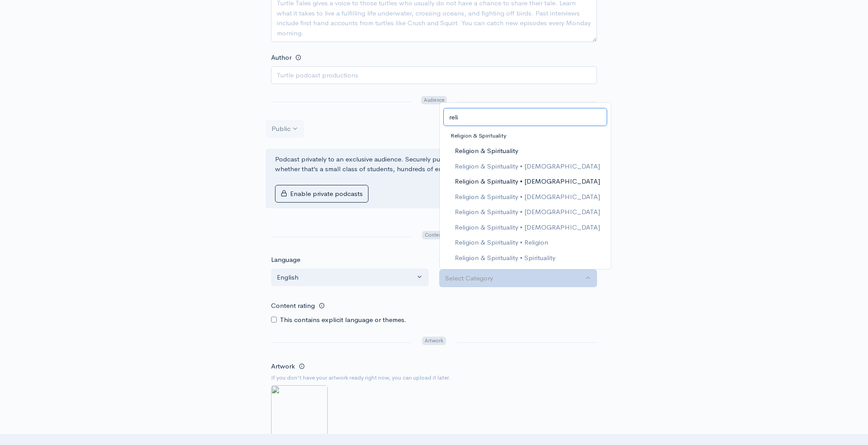 The image size is (868, 445). I want to click on label: Language, so click(286, 260).